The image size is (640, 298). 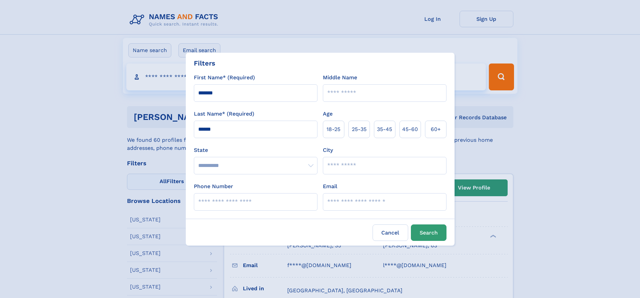 I want to click on span: 25‑35, so click(x=359, y=129).